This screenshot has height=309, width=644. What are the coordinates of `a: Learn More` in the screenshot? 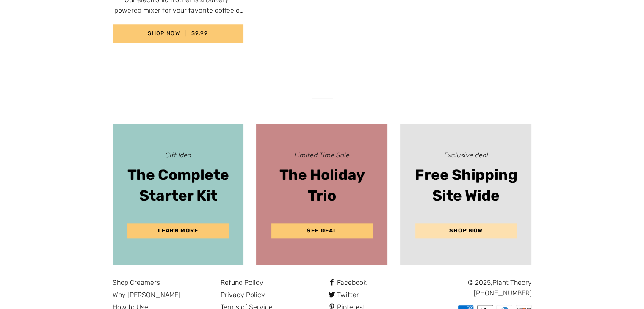 It's located at (178, 231).